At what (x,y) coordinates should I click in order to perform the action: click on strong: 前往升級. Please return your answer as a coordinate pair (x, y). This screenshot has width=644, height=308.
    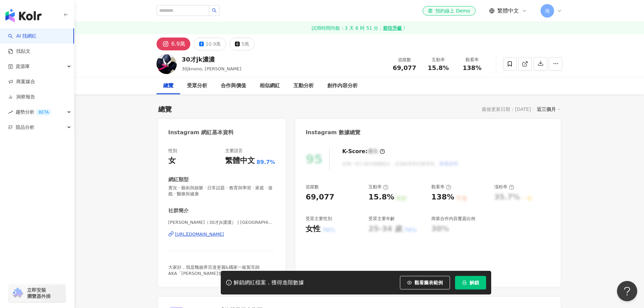
    Looking at the image, I should click on (393, 28).